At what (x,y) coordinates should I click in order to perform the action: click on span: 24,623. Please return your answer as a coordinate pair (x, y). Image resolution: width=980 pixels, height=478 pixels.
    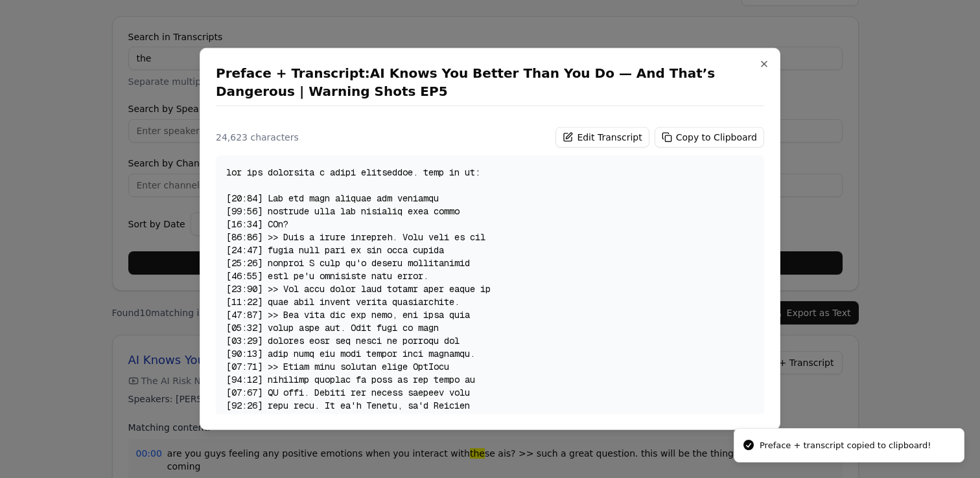
    Looking at the image, I should click on (231, 138).